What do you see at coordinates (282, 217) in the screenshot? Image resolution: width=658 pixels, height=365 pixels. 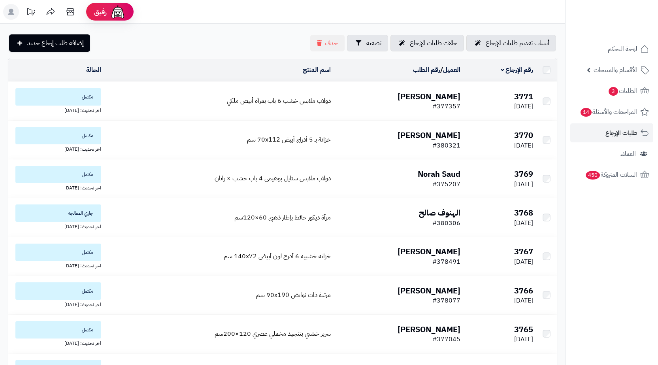 I see `span: مرآة ديكور حائط بإطار ذهبي 60×120سم` at bounding box center [282, 217].